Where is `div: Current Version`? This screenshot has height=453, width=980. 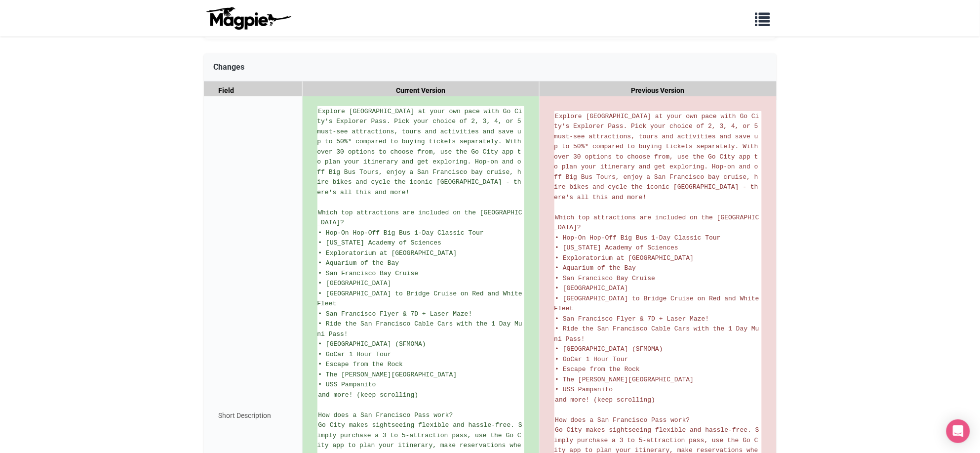 div: Current Version is located at coordinates (421, 90).